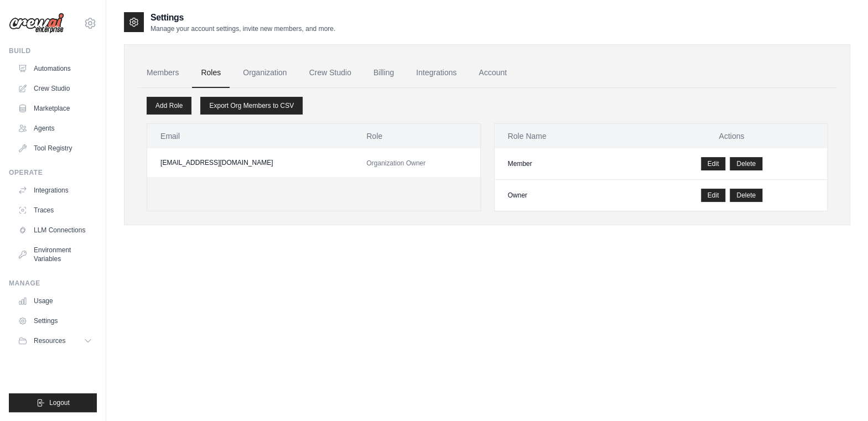  What do you see at coordinates (59, 403) in the screenshot?
I see `span: Logout` at bounding box center [59, 403].